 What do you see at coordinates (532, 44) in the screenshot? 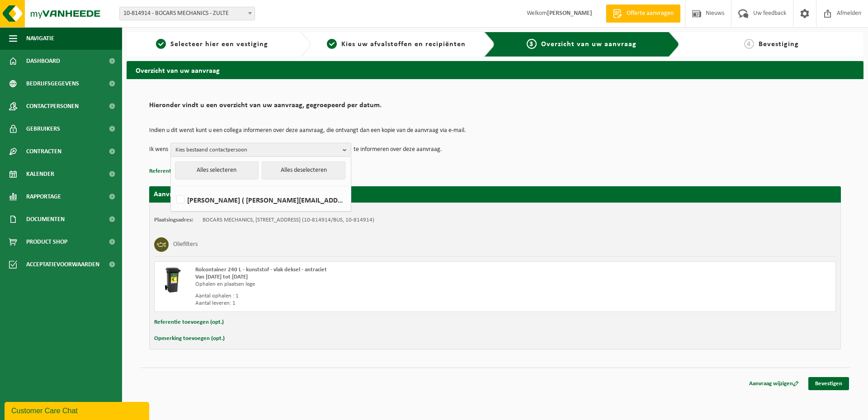
I see `span: 3` at bounding box center [532, 44].